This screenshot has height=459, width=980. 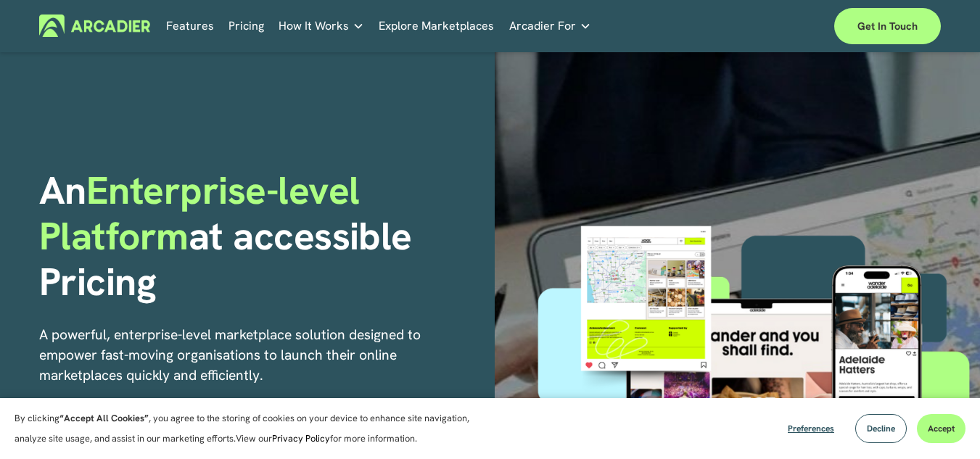 I want to click on strong: “Accept All Cookies”, so click(x=104, y=418).